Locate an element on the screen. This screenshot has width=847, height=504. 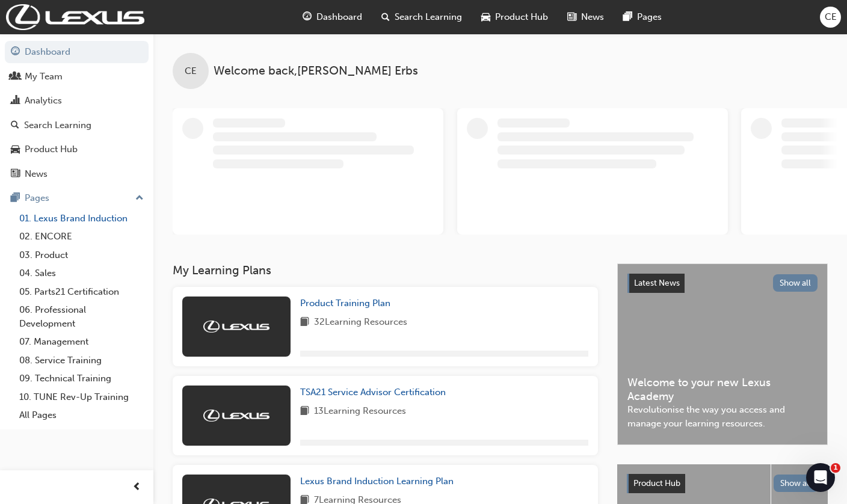
a: All Pages is located at coordinates (81, 415).